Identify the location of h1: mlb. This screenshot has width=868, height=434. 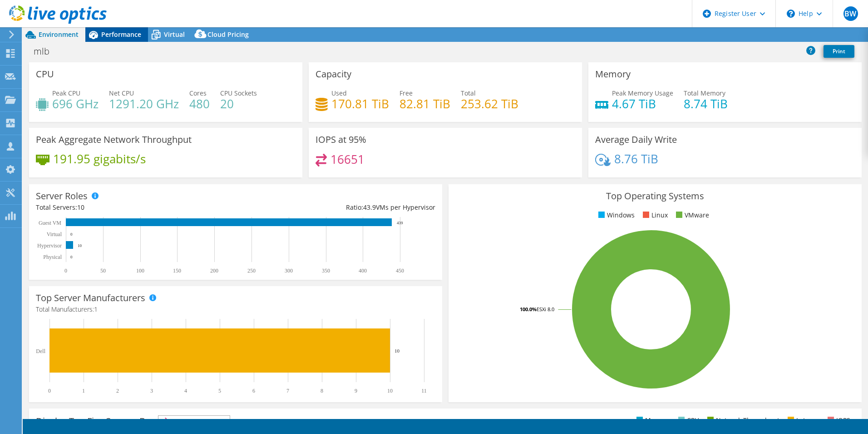
(47, 52).